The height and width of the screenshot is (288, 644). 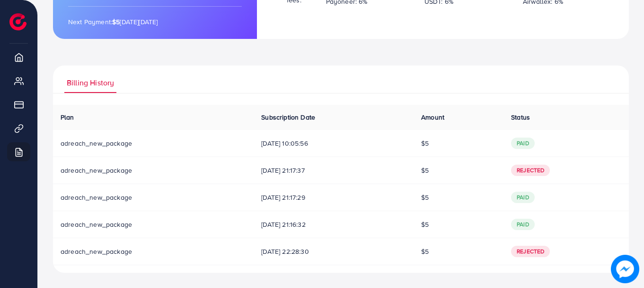 What do you see at coordinates (18, 22) in the screenshot?
I see `a: logo` at bounding box center [18, 22].